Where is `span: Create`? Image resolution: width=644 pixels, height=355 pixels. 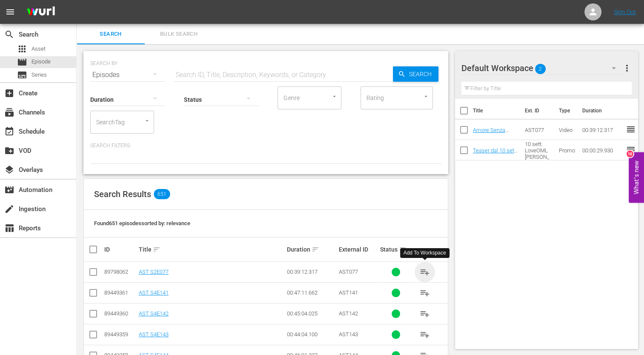 span: Create is located at coordinates (9, 93).